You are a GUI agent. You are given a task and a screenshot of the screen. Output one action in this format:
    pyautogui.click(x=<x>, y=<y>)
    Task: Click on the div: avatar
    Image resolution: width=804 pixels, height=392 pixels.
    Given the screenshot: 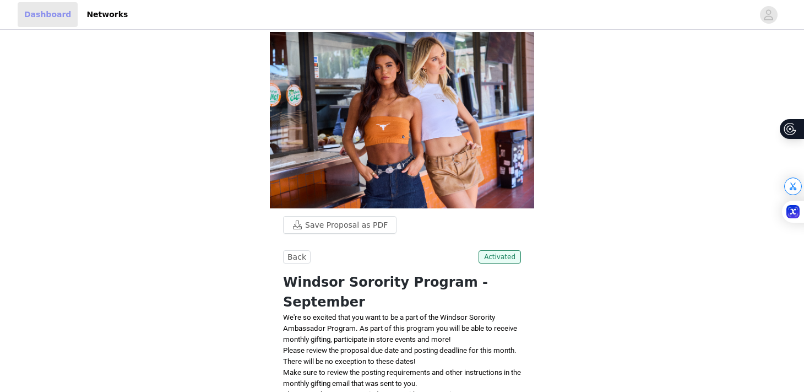 What is the action you would take?
    pyautogui.click(x=768, y=15)
    